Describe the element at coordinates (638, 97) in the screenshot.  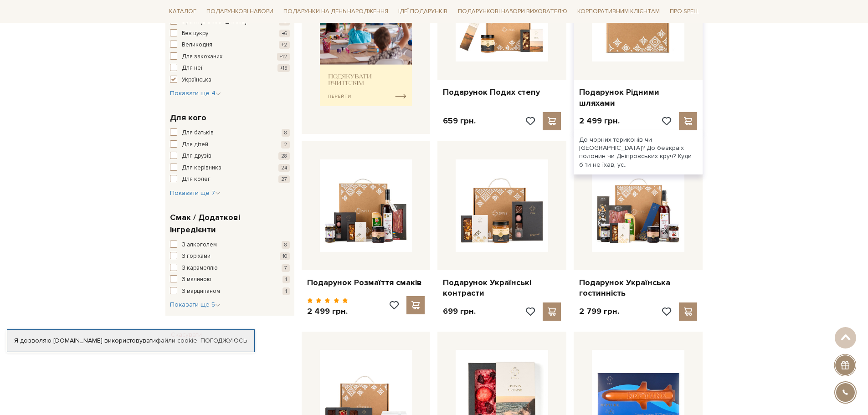
I see `a: Подарунок Рідними шляхами` at that location.